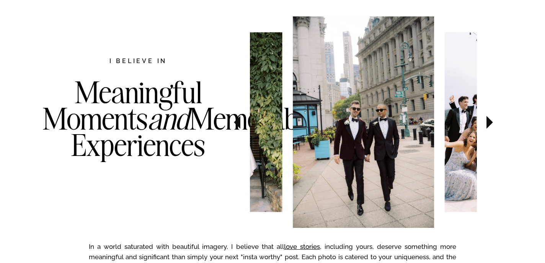 The image size is (545, 263). Describe the element at coordinates (168, 119) in the screenshot. I see `i: and` at that location.